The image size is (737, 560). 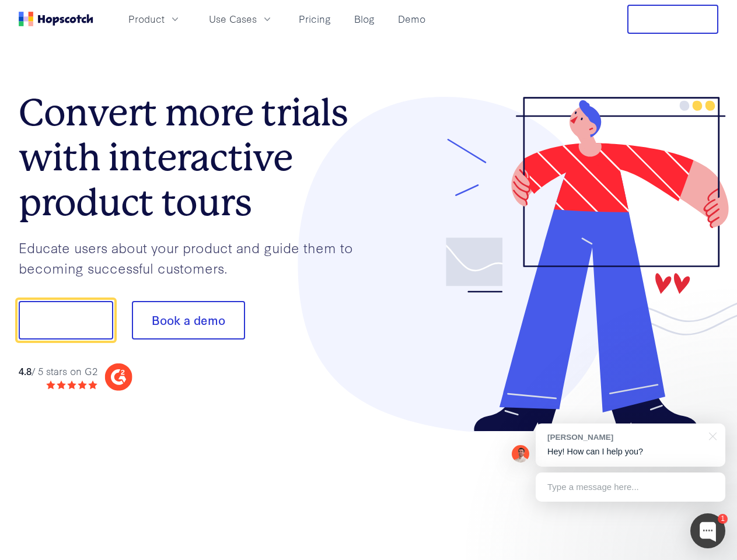 What do you see at coordinates (241, 18) in the screenshot?
I see `button: Use Cases` at bounding box center [241, 18].